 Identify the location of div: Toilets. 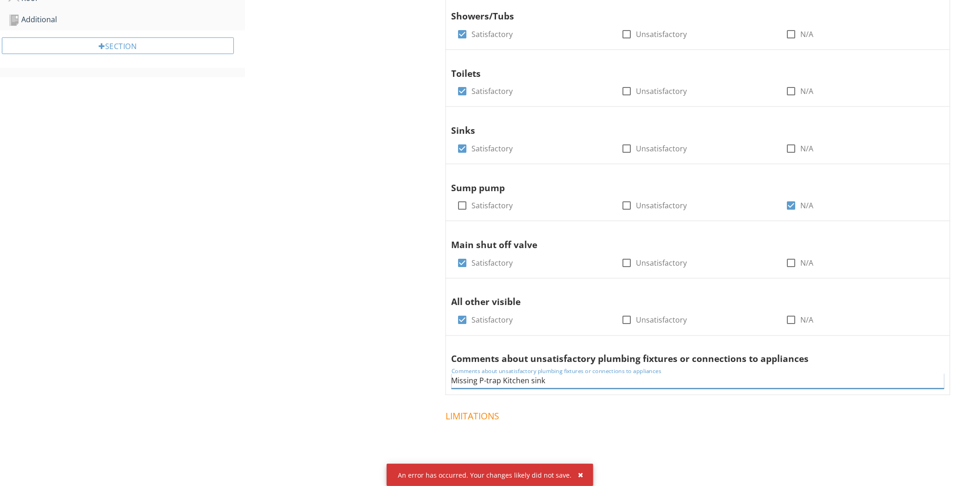
(685, 68).